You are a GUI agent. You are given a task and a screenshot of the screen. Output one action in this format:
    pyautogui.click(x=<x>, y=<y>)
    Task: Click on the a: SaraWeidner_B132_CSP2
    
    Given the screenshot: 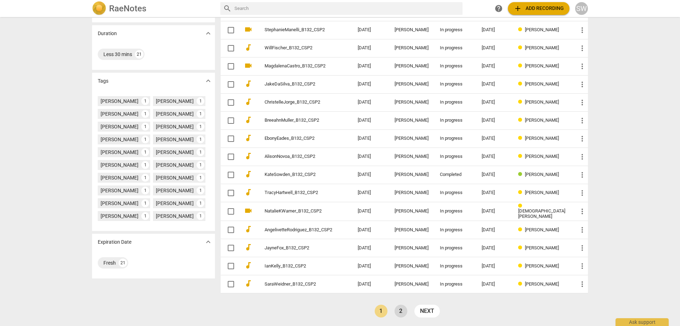 What is the action you would take?
    pyautogui.click(x=298, y=284)
    